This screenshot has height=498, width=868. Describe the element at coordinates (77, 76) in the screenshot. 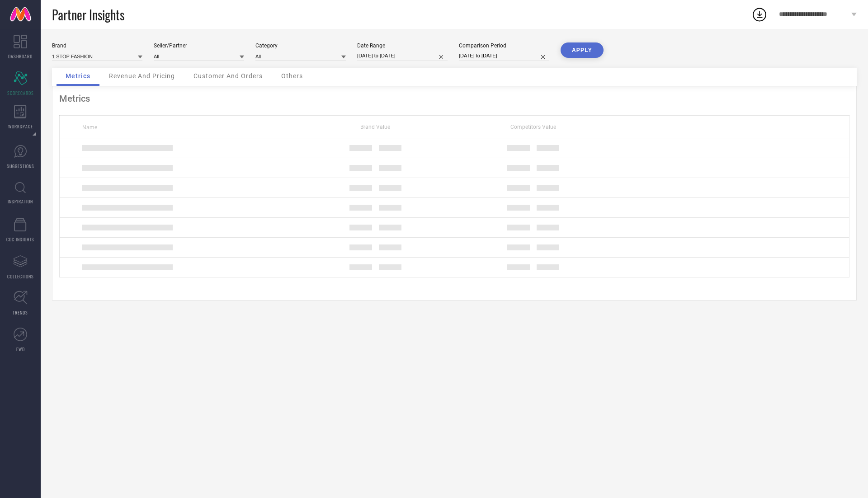

I see `span: Metrics` at that location.